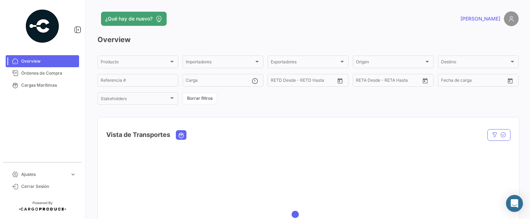  Describe the element at coordinates (475, 63) in the screenshot. I see `span: Destino` at that location.